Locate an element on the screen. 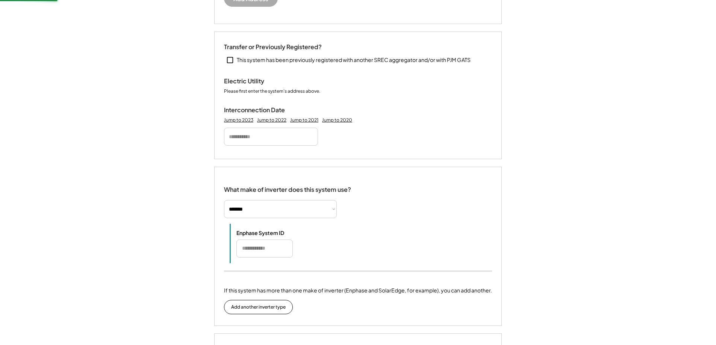  div: Jump to 2022 is located at coordinates (272, 120).